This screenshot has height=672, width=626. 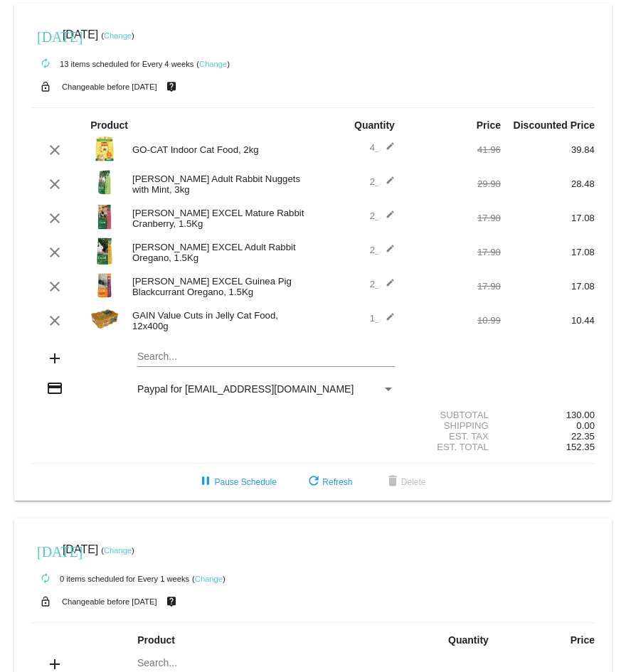 What do you see at coordinates (393, 483) in the screenshot?
I see `mat-icon: delete` at bounding box center [393, 483].